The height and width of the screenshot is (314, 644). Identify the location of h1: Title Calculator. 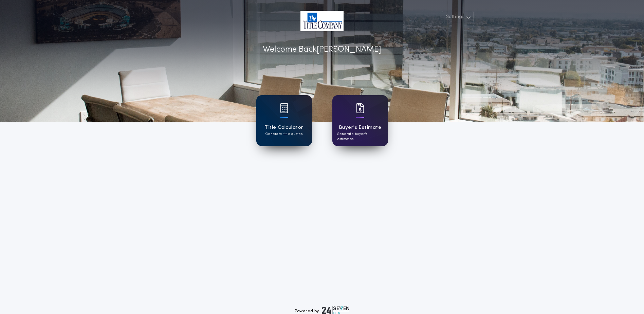
(284, 127).